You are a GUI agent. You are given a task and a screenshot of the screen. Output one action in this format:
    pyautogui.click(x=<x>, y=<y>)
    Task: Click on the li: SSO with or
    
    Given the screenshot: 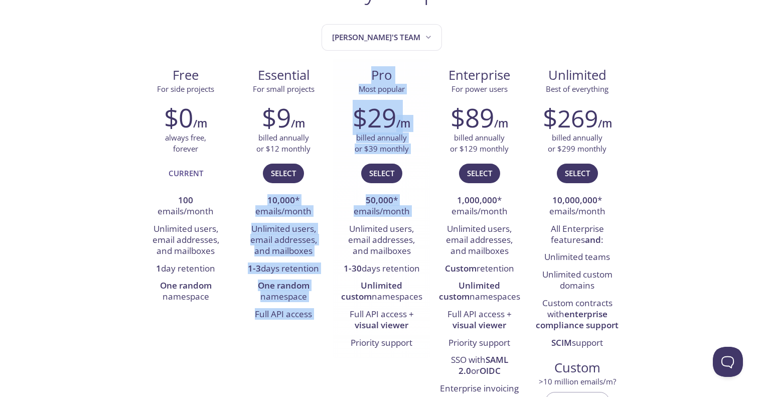 What is the action you would take?
    pyautogui.click(x=479, y=366)
    